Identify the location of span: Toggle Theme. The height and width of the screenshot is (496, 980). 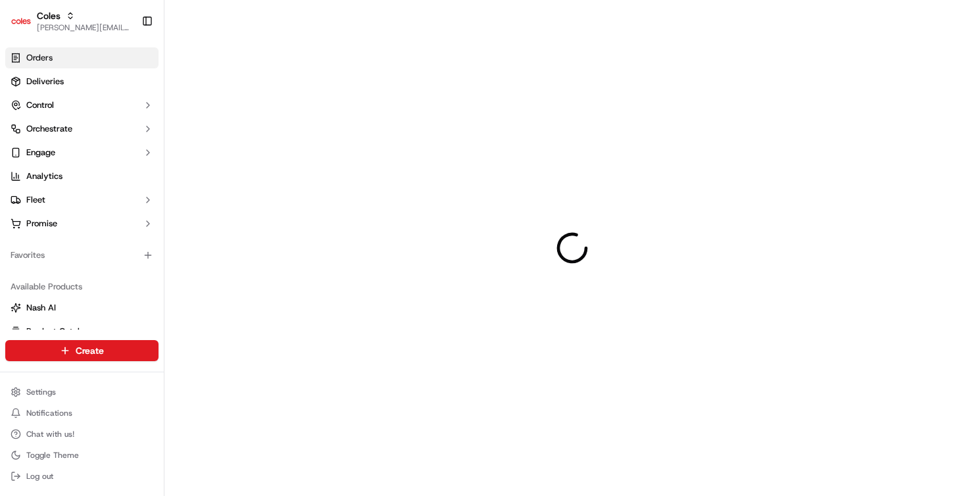
(52, 455).